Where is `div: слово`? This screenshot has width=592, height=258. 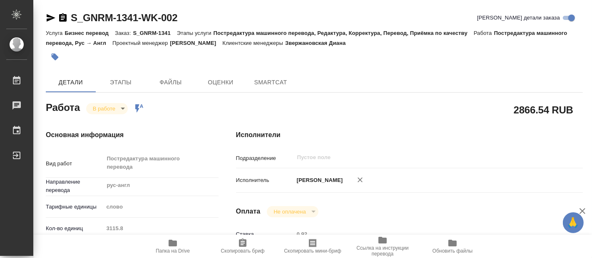
div: слово is located at coordinates (161, 207).